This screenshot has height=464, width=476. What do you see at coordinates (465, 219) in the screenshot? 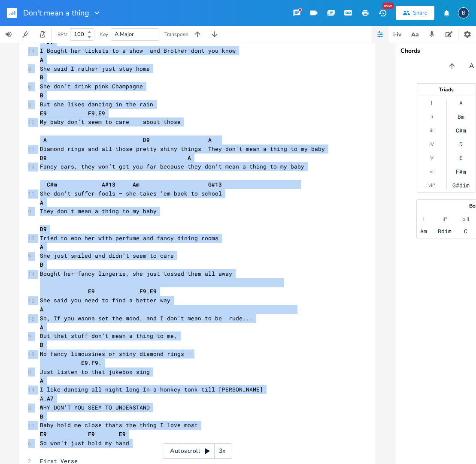
I see `div: bIII` at bounding box center [465, 219].